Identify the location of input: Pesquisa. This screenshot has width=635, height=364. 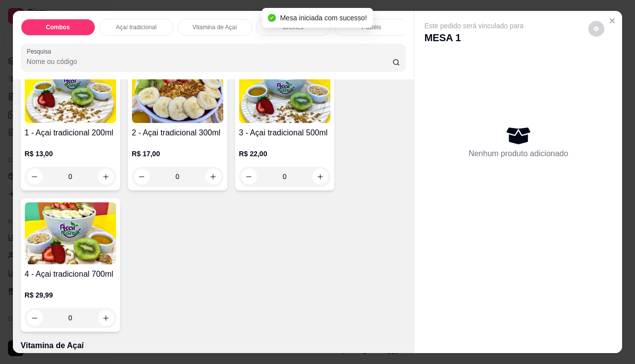
(209, 62).